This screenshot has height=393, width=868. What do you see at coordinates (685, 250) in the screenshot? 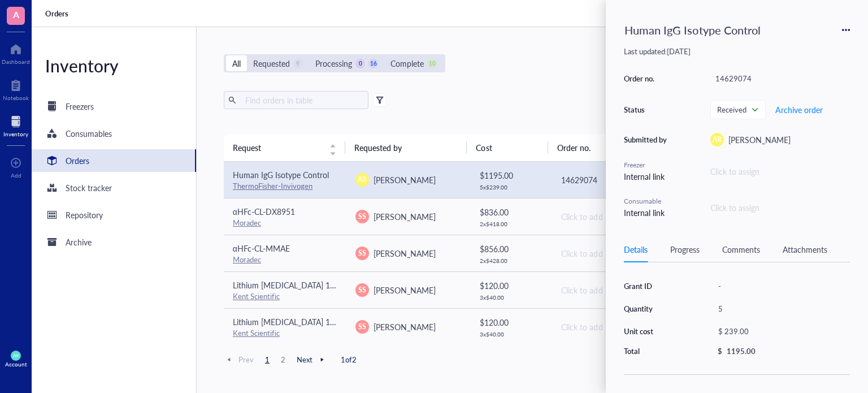
I see `div: Progress` at bounding box center [685, 250].